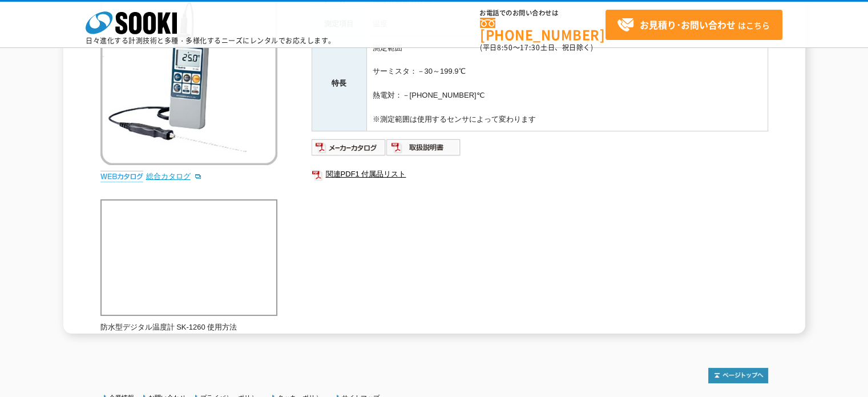  Describe the element at coordinates (530, 48) in the screenshot. I see `span: 17:30` at that location.